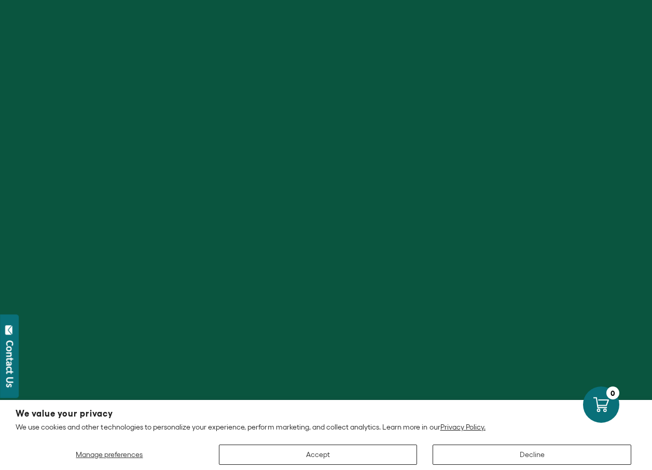 This screenshot has height=470, width=652. I want to click on div: 0, so click(612, 392).